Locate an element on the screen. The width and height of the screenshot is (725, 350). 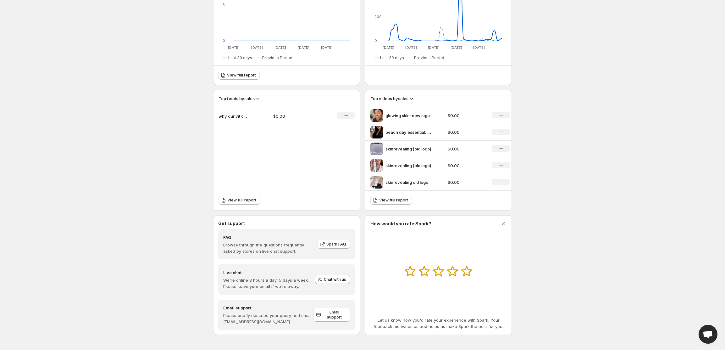
p: why our vit c serum is a daily must-have is located at coordinates (234, 116).